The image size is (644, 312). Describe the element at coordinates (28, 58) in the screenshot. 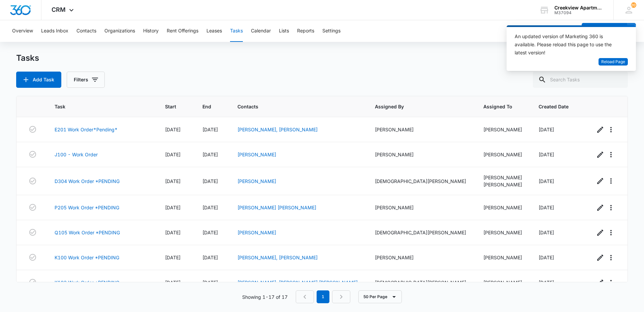

I see `h1: Tasks` at that location.